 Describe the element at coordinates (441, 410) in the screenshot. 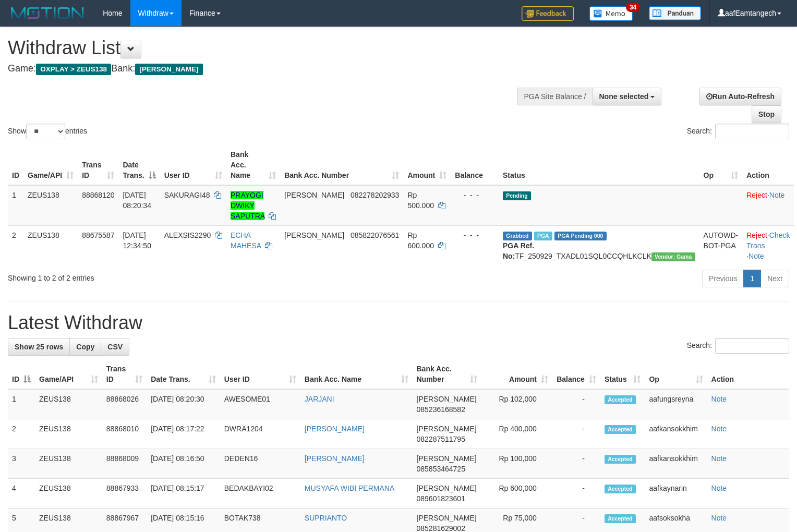

I see `span: Copy 085236168582 to clipboard` at that location.